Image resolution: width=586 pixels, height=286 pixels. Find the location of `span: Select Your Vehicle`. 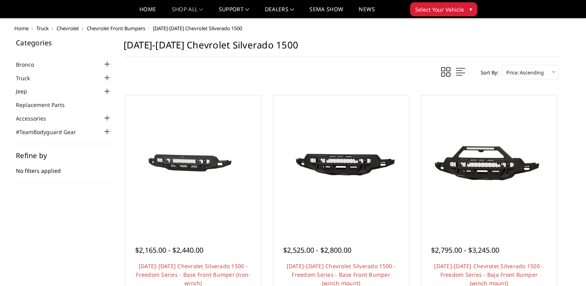

span: Select Your Vehicle is located at coordinates (439, 9).